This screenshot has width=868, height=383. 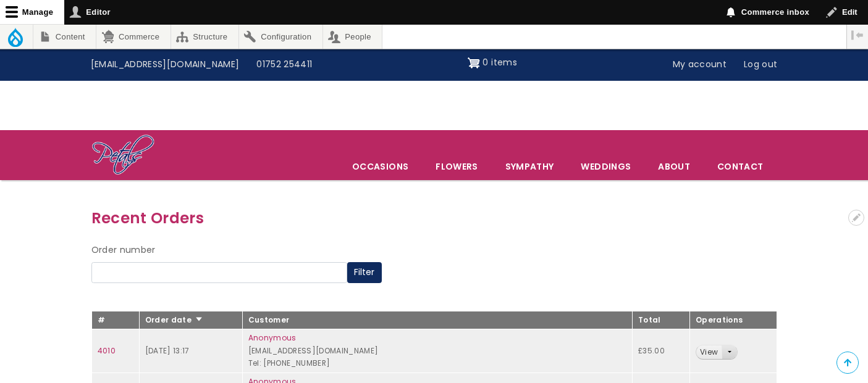 What do you see at coordinates (709, 353) in the screenshot?
I see `a: View` at bounding box center [709, 353].